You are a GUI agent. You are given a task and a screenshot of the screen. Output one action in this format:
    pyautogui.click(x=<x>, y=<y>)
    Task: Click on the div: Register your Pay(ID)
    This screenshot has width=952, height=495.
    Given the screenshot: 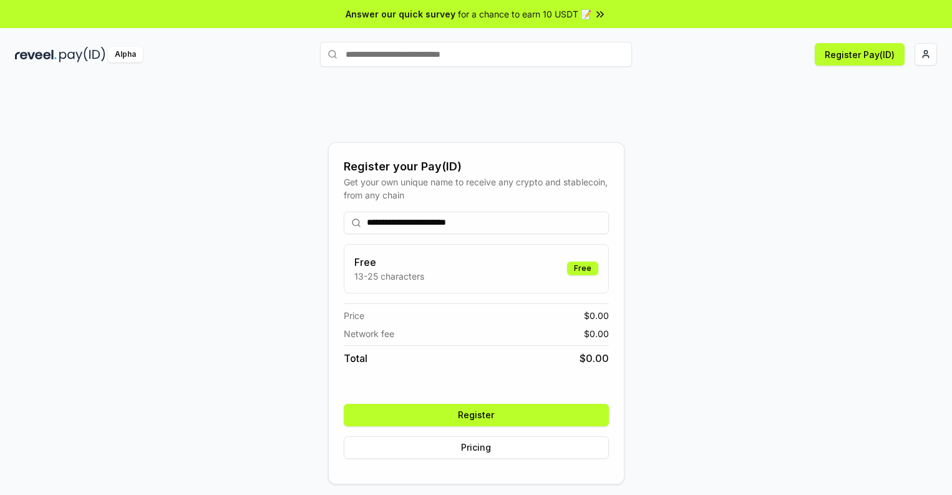 What is the action you would take?
    pyautogui.click(x=476, y=167)
    